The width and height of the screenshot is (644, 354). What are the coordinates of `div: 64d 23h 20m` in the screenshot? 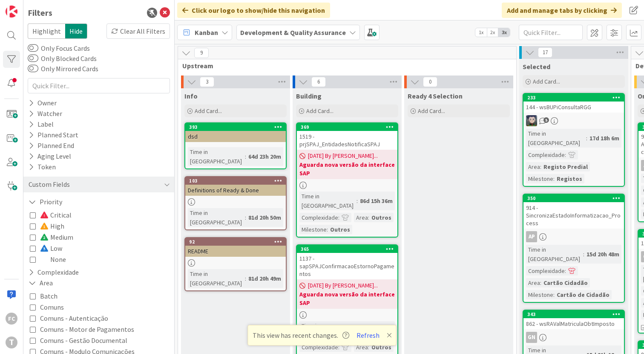 It's located at (264, 156).